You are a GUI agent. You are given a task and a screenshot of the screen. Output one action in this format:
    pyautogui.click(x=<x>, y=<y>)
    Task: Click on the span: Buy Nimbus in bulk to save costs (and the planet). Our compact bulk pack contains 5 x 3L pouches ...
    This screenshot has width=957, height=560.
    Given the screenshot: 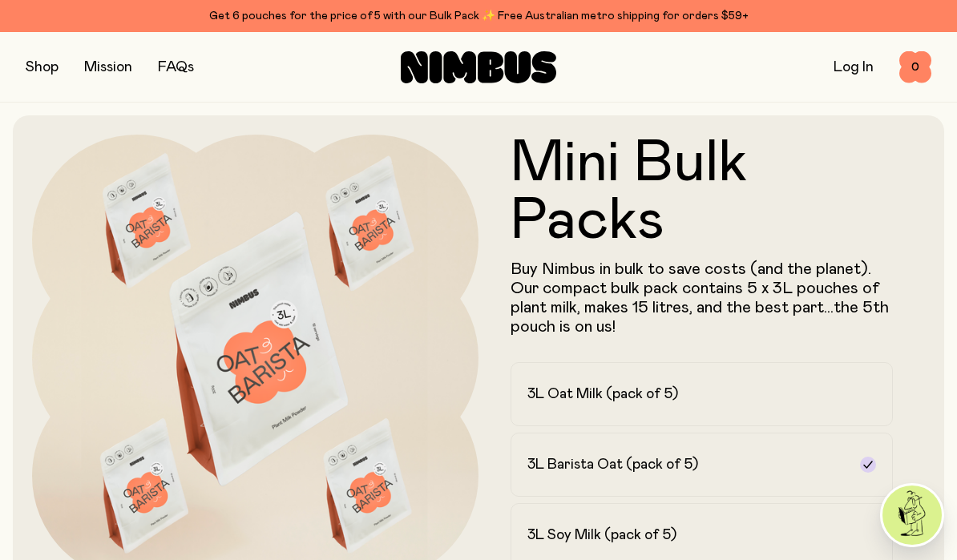 What is the action you would take?
    pyautogui.click(x=700, y=298)
    